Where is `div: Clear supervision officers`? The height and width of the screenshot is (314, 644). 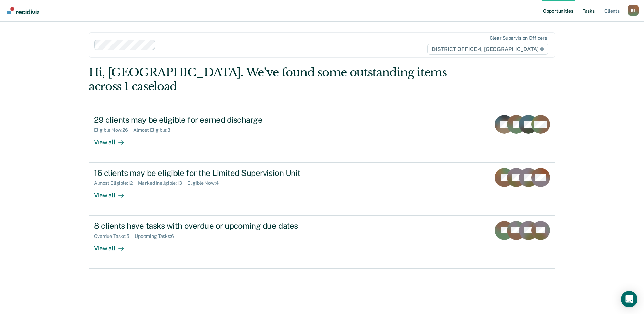
div: Clear supervision officers is located at coordinates (518, 38).